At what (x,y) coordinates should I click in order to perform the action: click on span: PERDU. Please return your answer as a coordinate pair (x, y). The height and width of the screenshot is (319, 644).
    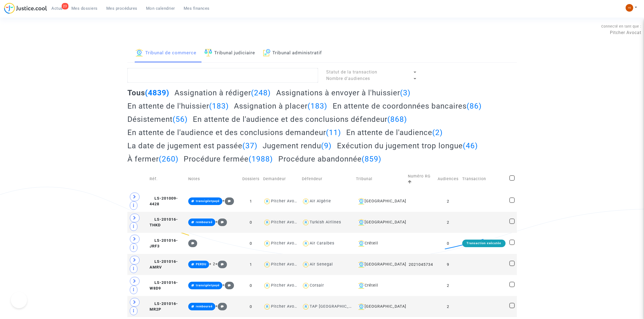
    Looking at the image, I should click on (201, 264).